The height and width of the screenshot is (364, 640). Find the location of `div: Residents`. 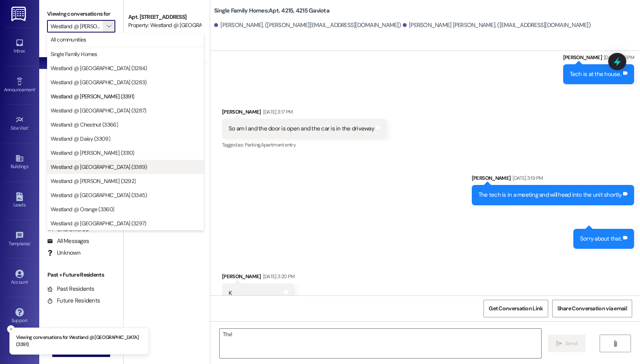

div: Residents is located at coordinates (81, 215).